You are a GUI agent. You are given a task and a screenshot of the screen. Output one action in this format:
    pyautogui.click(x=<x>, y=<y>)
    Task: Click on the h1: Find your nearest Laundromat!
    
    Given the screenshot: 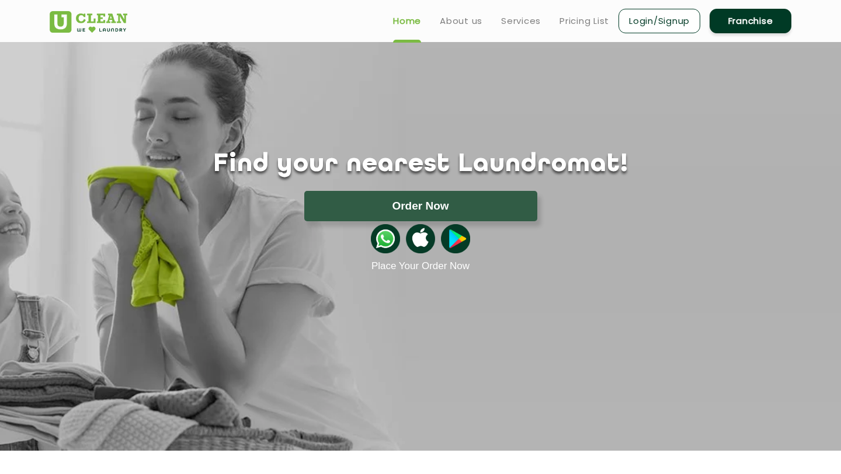 What is the action you would take?
    pyautogui.click(x=421, y=165)
    